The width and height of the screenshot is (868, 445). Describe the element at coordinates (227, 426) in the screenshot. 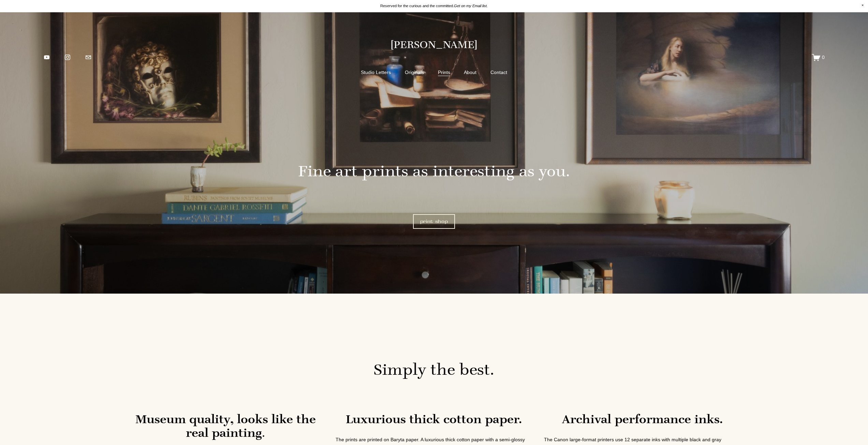

I see `strong: Museum quality, looks like the real painting` at that location.